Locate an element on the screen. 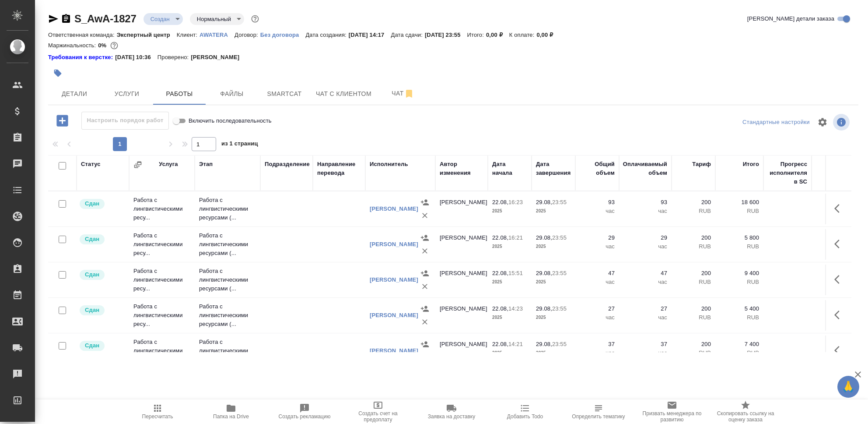 The width and height of the screenshot is (868, 424). span: Услуги is located at coordinates (127, 94).